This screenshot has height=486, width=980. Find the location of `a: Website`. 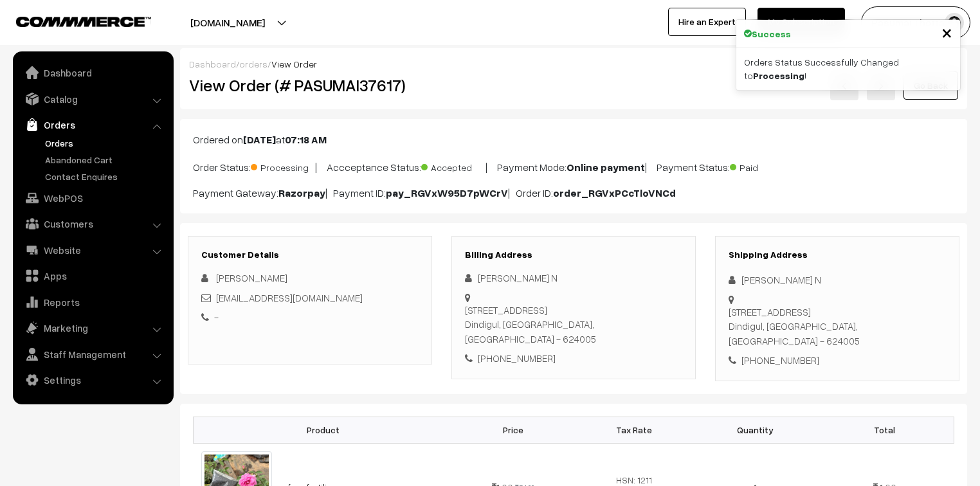

a: Website is located at coordinates (93, 250).